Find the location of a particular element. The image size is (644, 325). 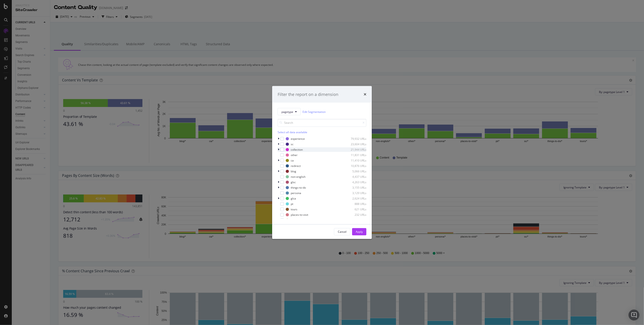

div: Filter the report on a dimension is located at coordinates (308, 94).